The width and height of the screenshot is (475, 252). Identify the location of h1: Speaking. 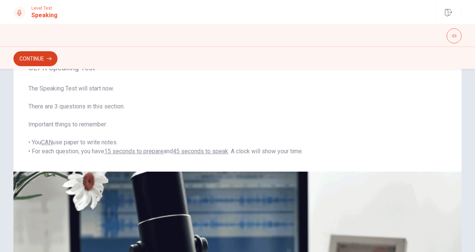
(44, 15).